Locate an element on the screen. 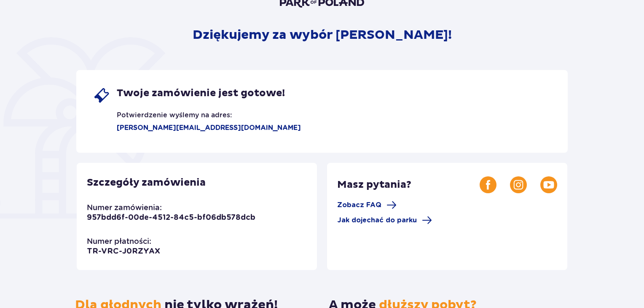  p: Numer zamówienia: is located at coordinates (124, 208).